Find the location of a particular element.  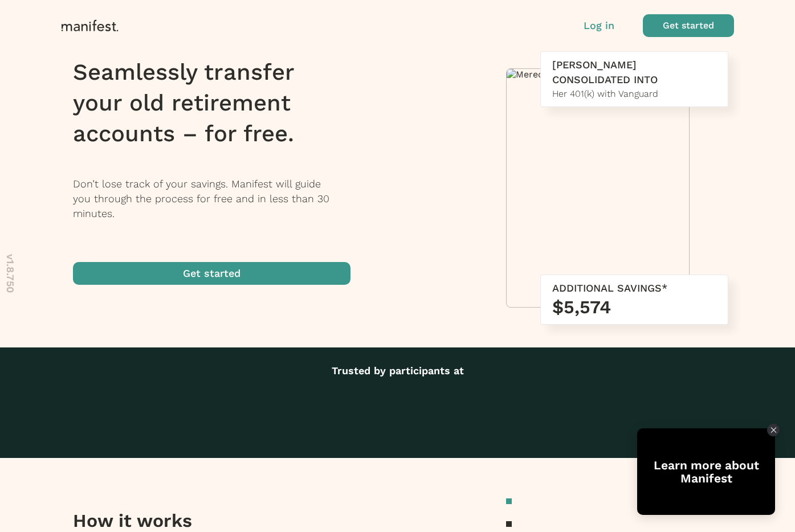

div: Her 401(k) with Vanguard is located at coordinates (634, 94).